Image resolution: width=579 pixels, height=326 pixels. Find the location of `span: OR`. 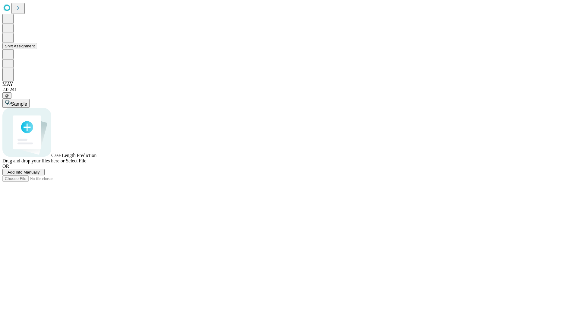

span: OR is located at coordinates (6, 166).